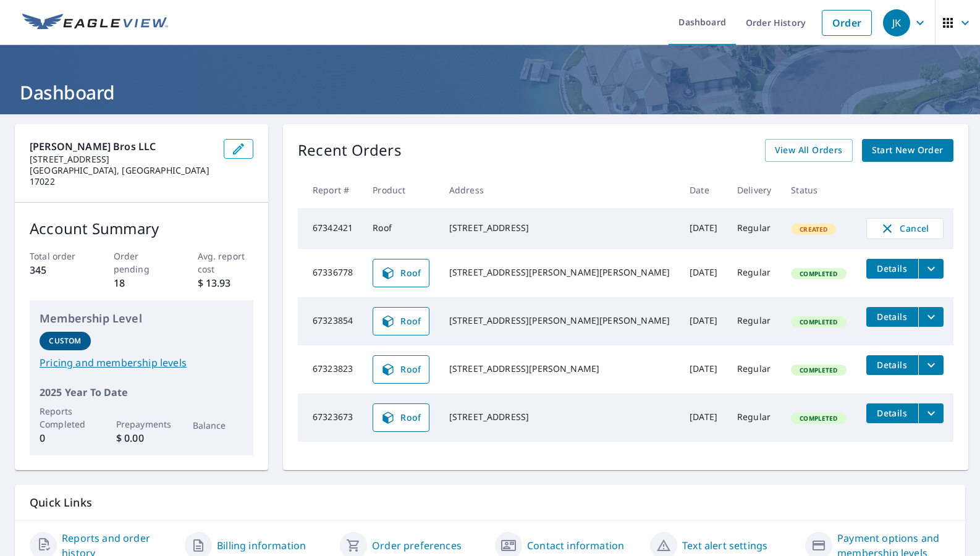 The image size is (980, 556). What do you see at coordinates (401, 190) in the screenshot?
I see `th: Product` at bounding box center [401, 190].